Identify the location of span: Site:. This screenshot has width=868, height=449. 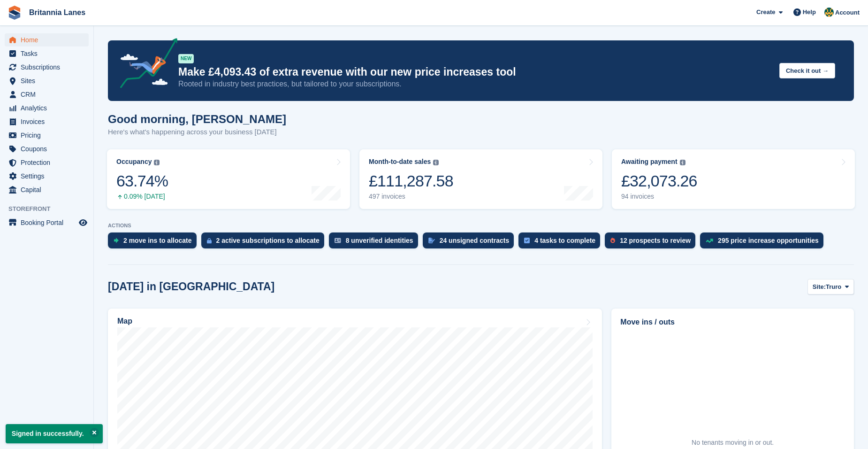
(820, 287).